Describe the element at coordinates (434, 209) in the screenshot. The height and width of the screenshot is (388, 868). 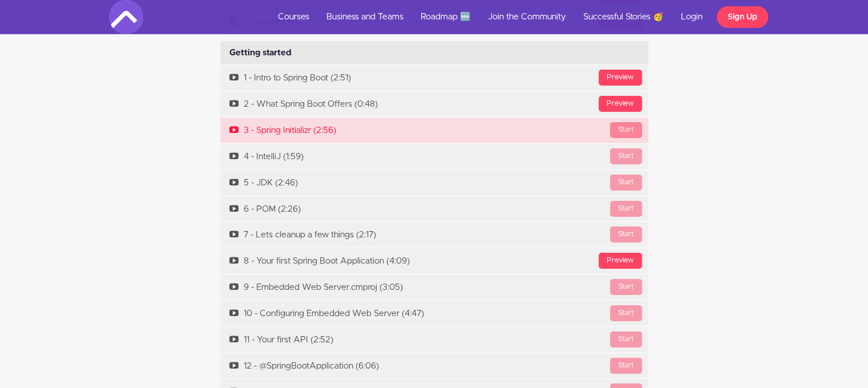
I see `a: Start6 - POM (2:26)` at that location.